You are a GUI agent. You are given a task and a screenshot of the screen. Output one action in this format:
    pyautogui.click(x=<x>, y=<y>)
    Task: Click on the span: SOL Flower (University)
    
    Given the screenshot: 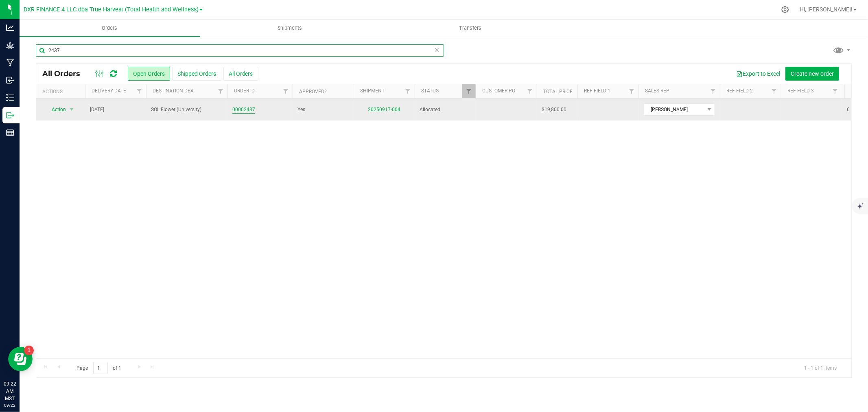 What is the action you would take?
    pyautogui.click(x=187, y=110)
    